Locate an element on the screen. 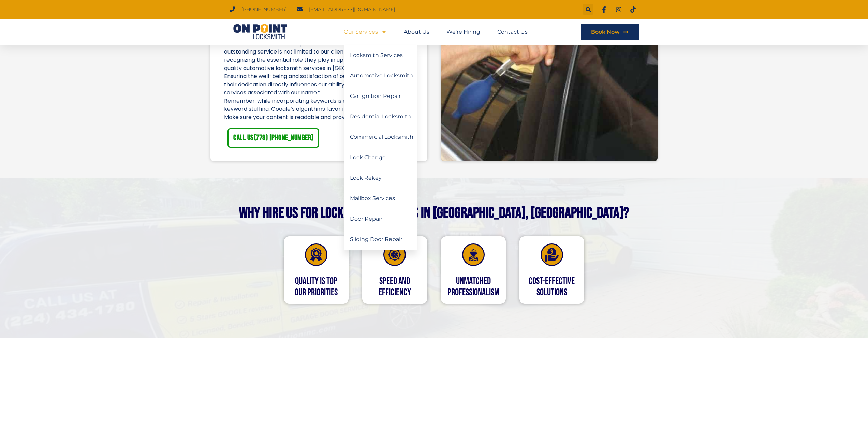 Image resolution: width=868 pixels, height=445 pixels. a: About Us is located at coordinates (416, 32).